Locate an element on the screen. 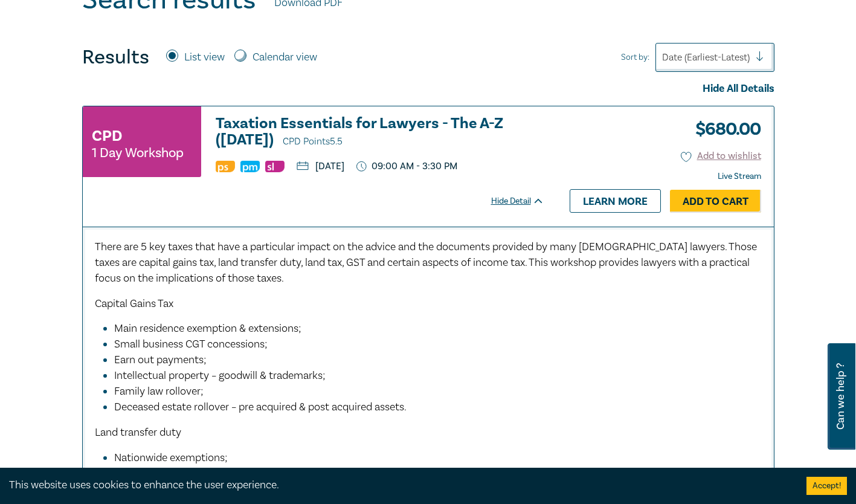 This screenshot has height=504, width=856. img: Professional Skills is located at coordinates (225, 166).